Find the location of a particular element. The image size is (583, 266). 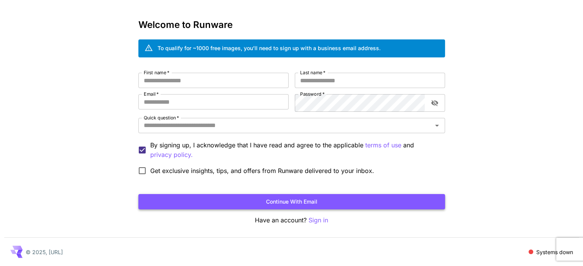

label: Email is located at coordinates (151, 94).